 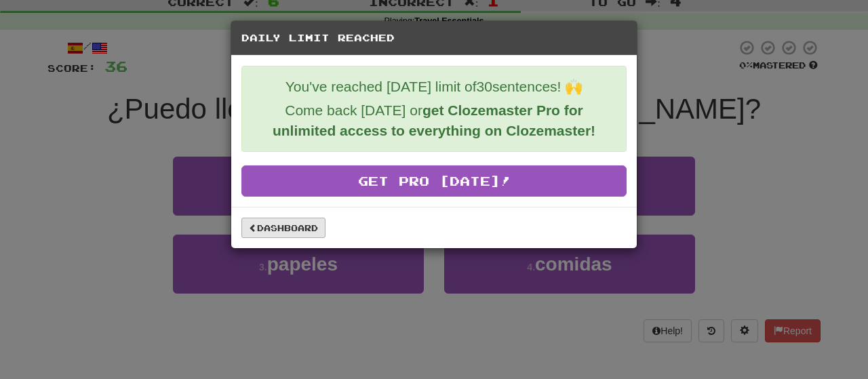 What do you see at coordinates (434, 120) in the screenshot?
I see `strong: get Clozemaster Pro for unlimited access to everything on Clozemaster!` at bounding box center [434, 120].